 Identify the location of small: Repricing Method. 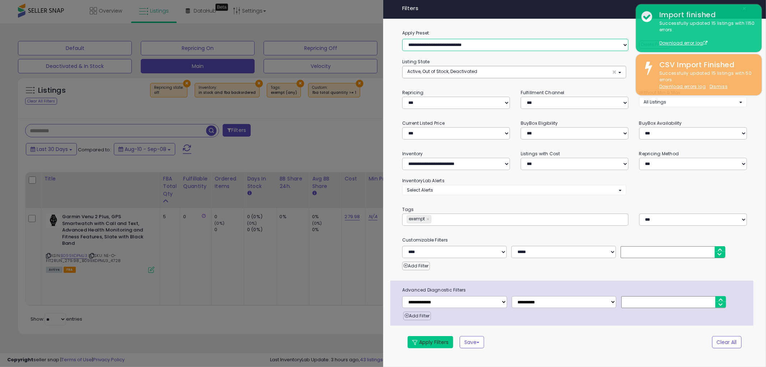
(659, 153).